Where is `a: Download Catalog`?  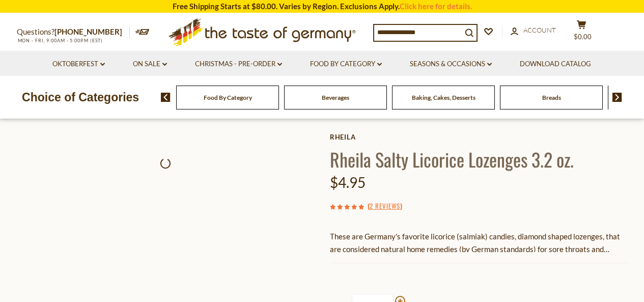 a: Download Catalog is located at coordinates (556, 64).